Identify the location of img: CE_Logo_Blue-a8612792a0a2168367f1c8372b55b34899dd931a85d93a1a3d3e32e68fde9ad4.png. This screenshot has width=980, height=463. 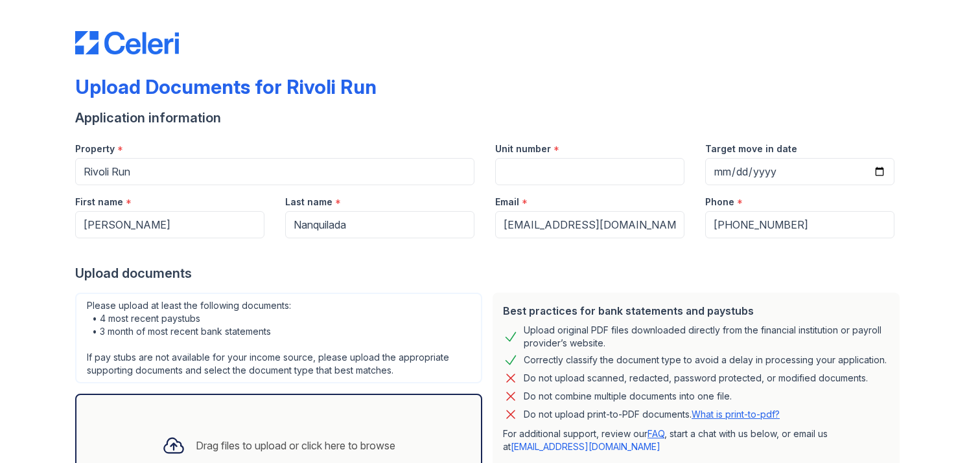
(127, 43).